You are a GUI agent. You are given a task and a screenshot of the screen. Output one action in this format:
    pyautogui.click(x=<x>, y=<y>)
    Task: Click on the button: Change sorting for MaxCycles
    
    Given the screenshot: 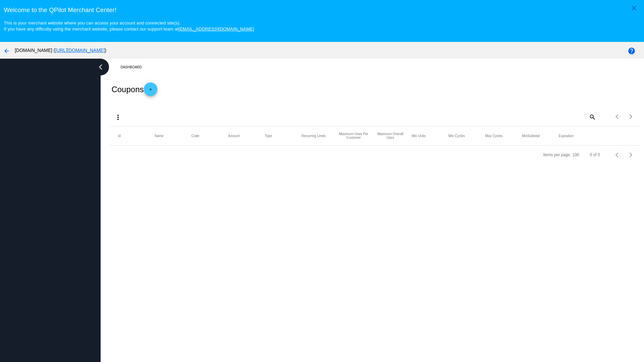 What is the action you would take?
    pyautogui.click(x=494, y=136)
    